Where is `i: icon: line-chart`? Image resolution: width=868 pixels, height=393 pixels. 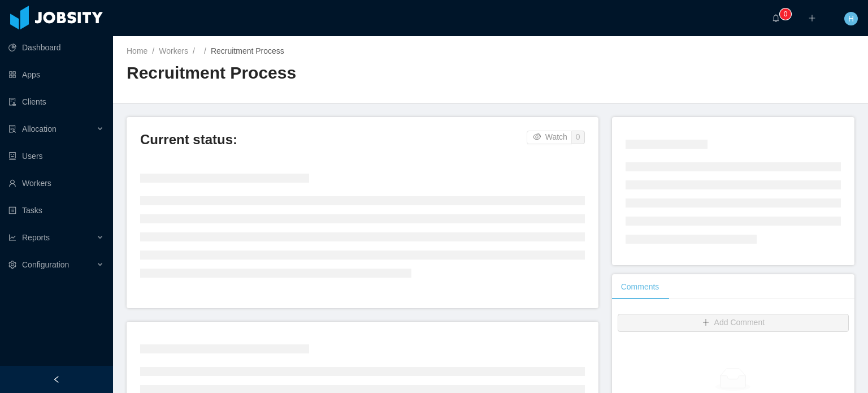
i: icon: line-chart is located at coordinates (12, 237).